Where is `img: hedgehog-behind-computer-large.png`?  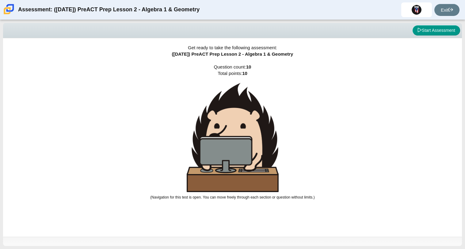 img: hedgehog-behind-computer-large.png is located at coordinates (233, 138).